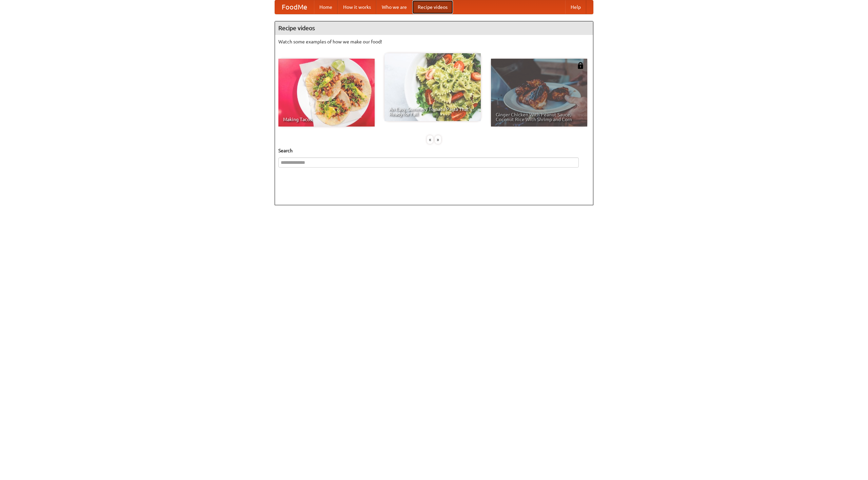  I want to click on h4: Recipe videos, so click(434, 28).